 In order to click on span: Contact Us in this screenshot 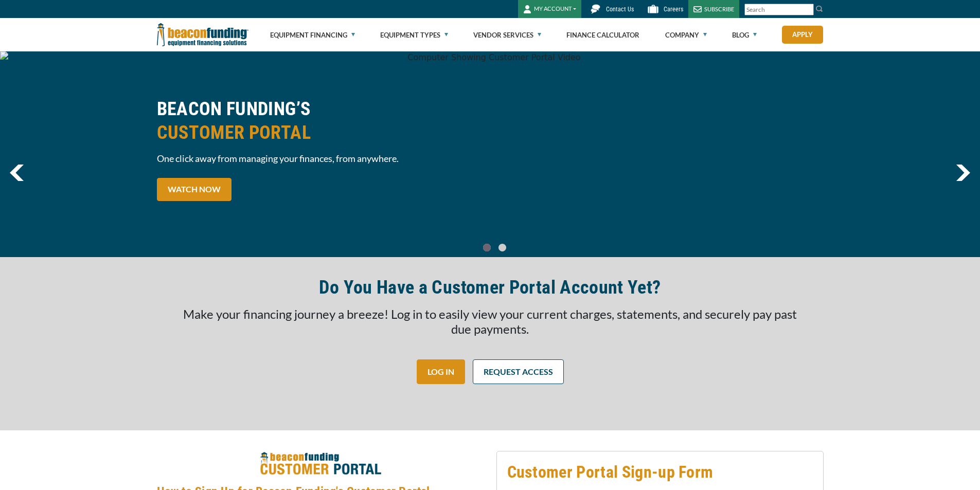, I will do `click(620, 9)`.